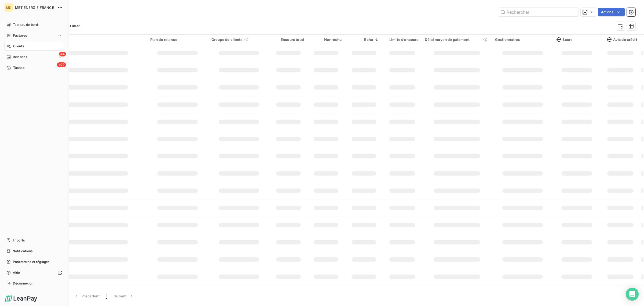 This screenshot has height=306, width=644. I want to click on a: Clients, so click(34, 46).